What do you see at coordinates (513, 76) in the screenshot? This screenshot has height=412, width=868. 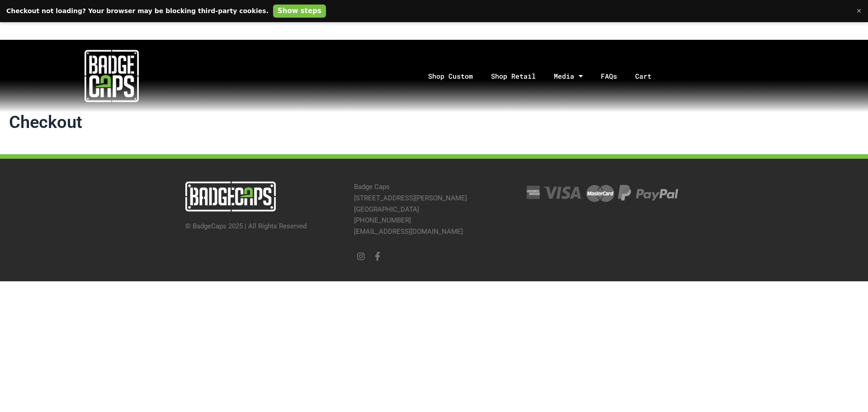 I see `a: Shop Retail` at bounding box center [513, 76].